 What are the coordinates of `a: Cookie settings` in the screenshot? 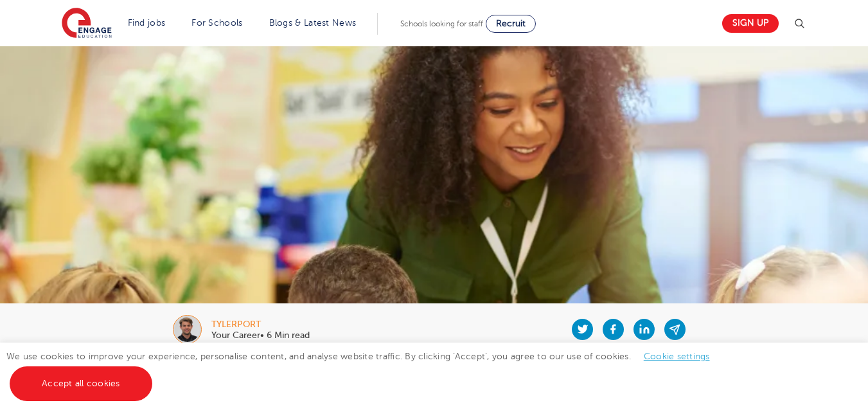 It's located at (676, 356).